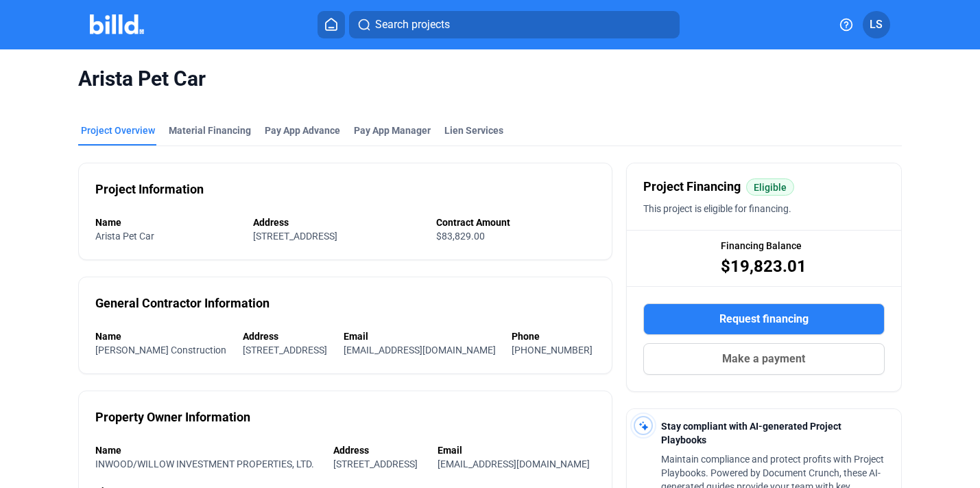 Image resolution: width=980 pixels, height=488 pixels. What do you see at coordinates (173, 417) in the screenshot?
I see `div: Property Owner Information` at bounding box center [173, 417].